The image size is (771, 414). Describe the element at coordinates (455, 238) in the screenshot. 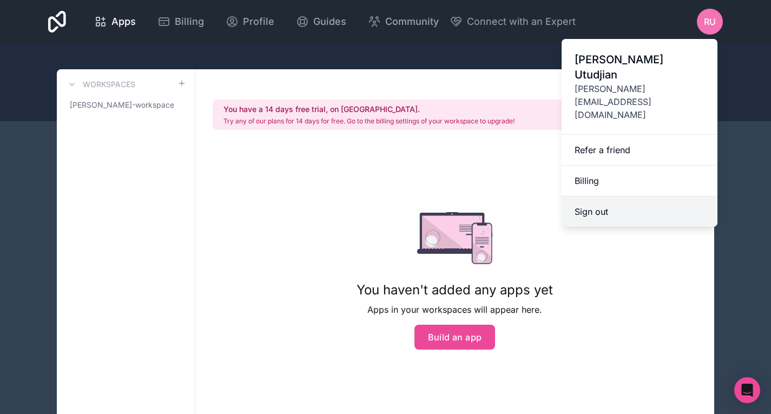

I see `img: empty state` at that location.